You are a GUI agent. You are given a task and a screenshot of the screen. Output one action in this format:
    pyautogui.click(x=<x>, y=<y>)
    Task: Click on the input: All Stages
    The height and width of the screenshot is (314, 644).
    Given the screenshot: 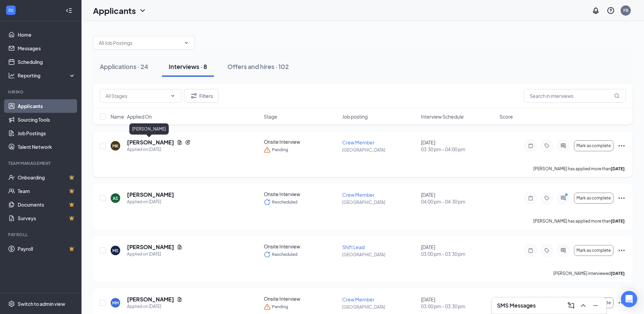 What is the action you would take?
    pyautogui.click(x=137, y=96)
    